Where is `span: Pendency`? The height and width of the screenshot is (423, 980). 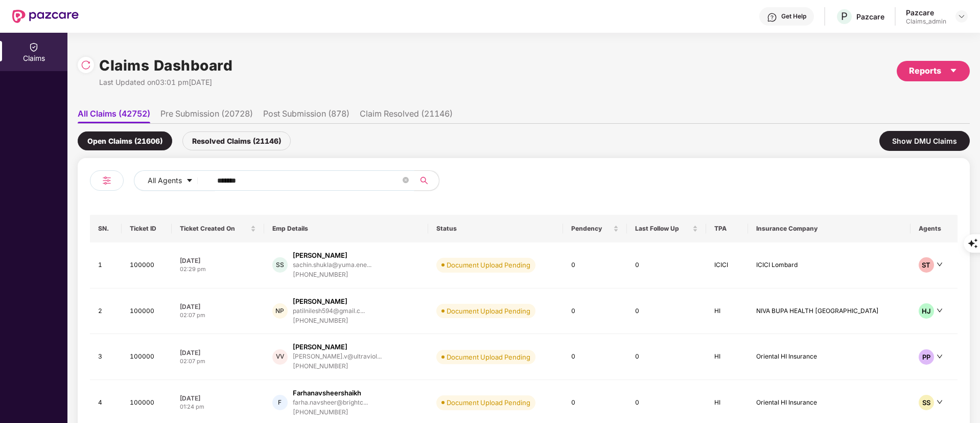 span: Pendency is located at coordinates (591, 229).